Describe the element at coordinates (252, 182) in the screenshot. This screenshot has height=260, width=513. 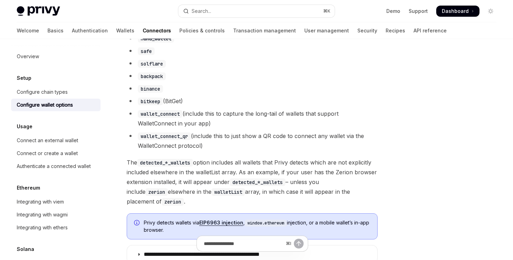
I see `span: The option includes all wallets that Privy detects which are not explicitly included elsewhere in...` at that location.